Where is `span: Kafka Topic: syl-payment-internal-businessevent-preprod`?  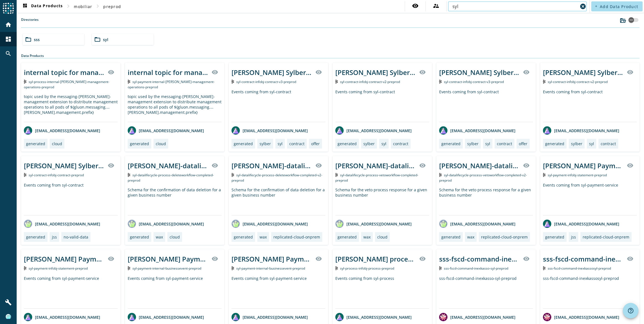
span: Kafka Topic: syl-payment-internal-businessevent-preprod is located at coordinates (270, 268).